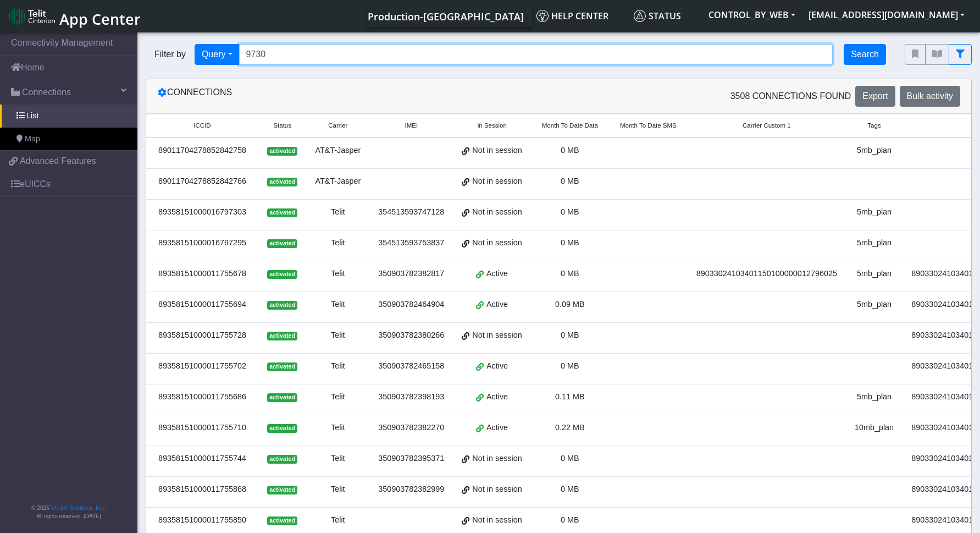 Image resolution: width=980 pixels, height=533 pixels. What do you see at coordinates (411, 428) in the screenshot?
I see `div: 350903782382270` at bounding box center [411, 428].